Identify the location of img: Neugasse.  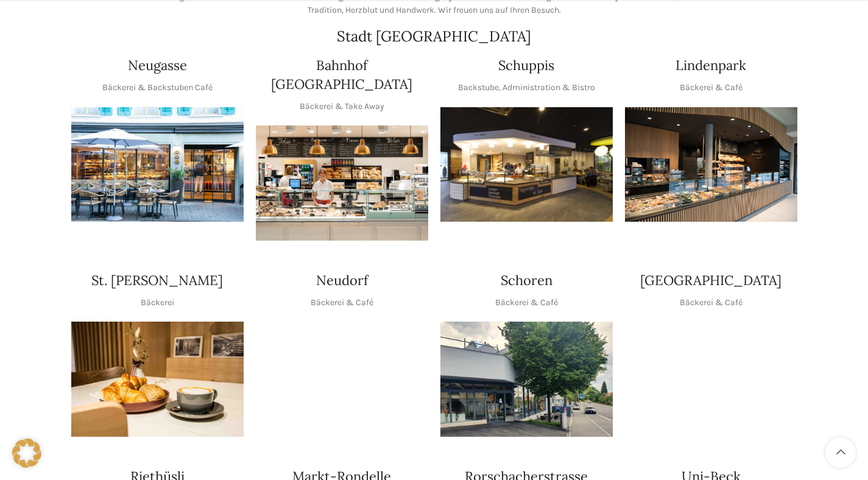
(158, 165).